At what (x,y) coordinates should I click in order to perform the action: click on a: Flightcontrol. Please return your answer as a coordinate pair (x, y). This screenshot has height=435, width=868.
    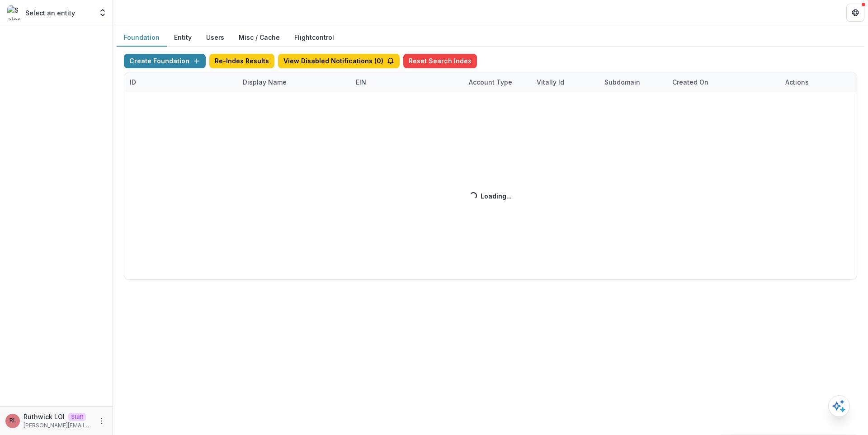
    Looking at the image, I should click on (314, 37).